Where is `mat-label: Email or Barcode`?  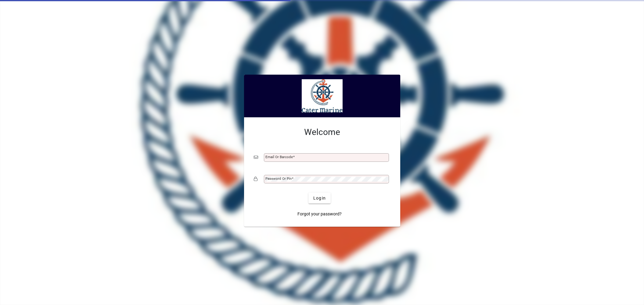 mat-label: Email or Barcode is located at coordinates (279, 157).